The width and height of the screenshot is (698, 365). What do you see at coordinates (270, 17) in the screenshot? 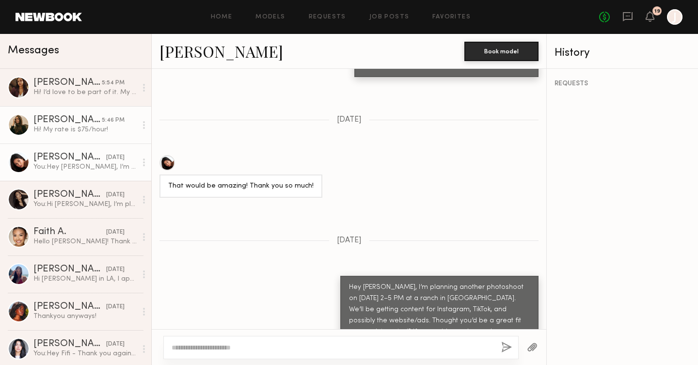
I see `a: Models` at bounding box center [270, 17].